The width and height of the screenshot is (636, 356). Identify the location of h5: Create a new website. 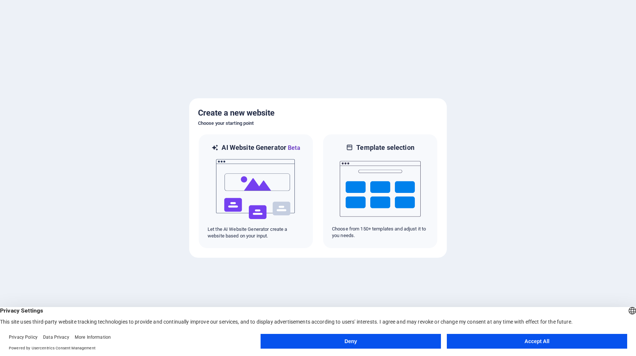
(318, 113).